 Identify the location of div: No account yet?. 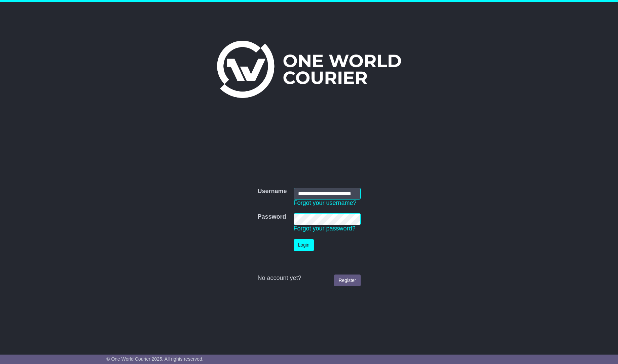
(309, 278).